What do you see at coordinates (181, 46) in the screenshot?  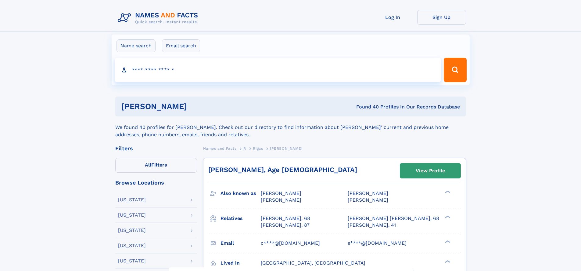 I see `label: Email search` at bounding box center [181, 46].